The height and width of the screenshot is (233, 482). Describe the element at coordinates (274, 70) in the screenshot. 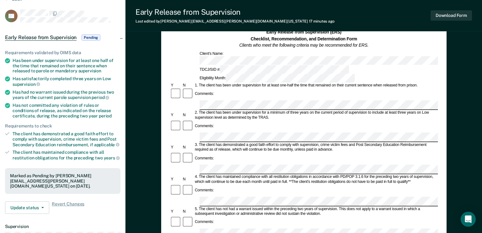

I see `div: TDCJ/SID #:` at that location.